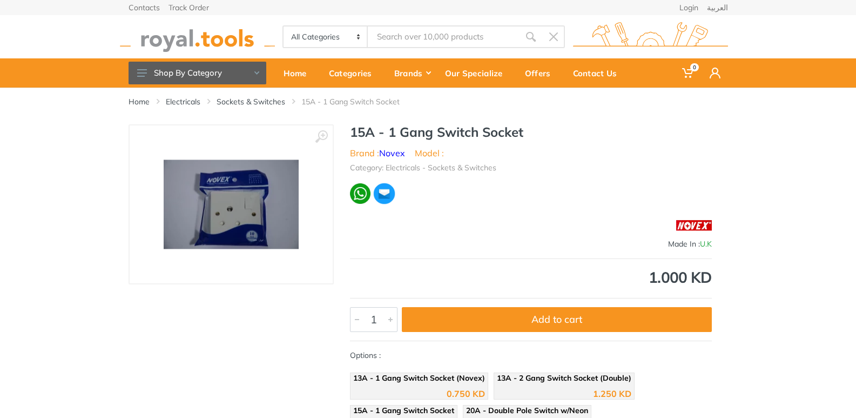 This screenshot has height=418, width=856. What do you see at coordinates (197, 73) in the screenshot?
I see `button: Shop By Category` at bounding box center [197, 73].